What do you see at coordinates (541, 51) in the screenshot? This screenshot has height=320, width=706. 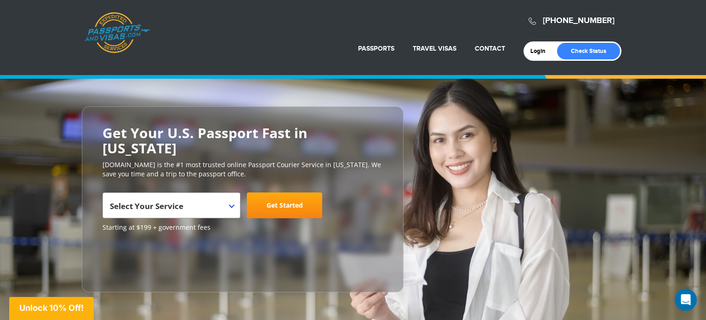 I see `a: Login` at bounding box center [541, 51].